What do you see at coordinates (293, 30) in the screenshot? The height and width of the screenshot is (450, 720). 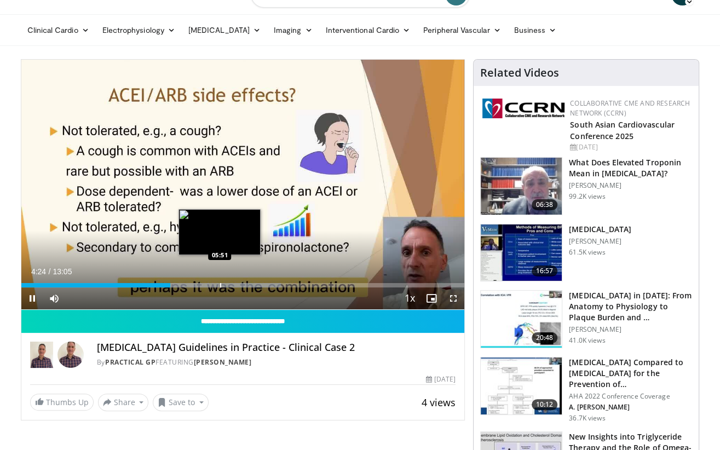 I see `a: Imaging` at bounding box center [293, 30].